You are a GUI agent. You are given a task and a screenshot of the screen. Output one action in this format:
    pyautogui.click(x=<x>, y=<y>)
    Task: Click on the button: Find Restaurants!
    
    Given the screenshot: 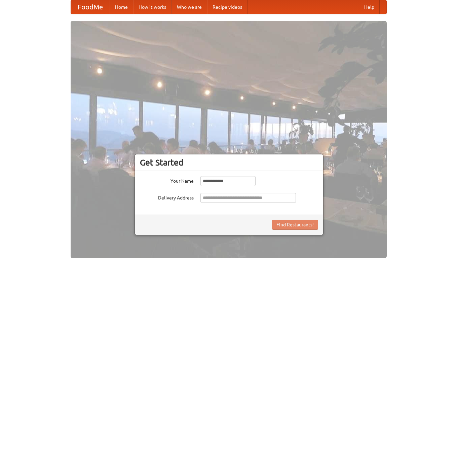 What is the action you would take?
    pyautogui.click(x=295, y=225)
    